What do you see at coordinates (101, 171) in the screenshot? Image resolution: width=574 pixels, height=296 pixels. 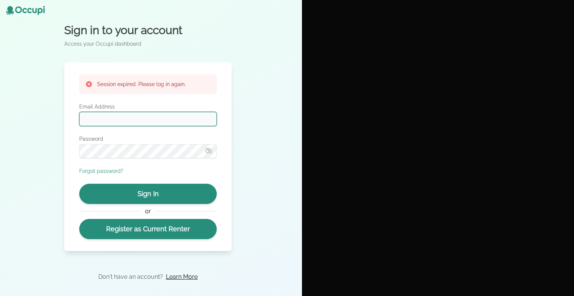 I see `button: Forgot password?` at bounding box center [101, 171].